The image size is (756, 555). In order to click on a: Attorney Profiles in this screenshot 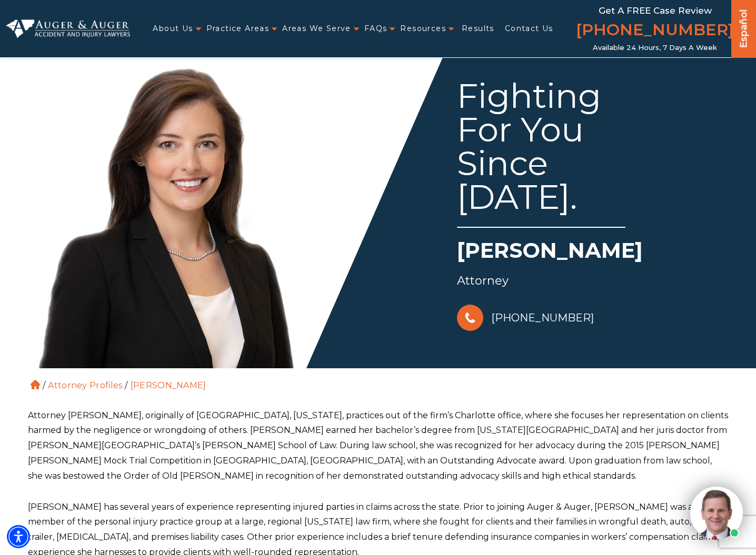, I will do `click(85, 385)`.